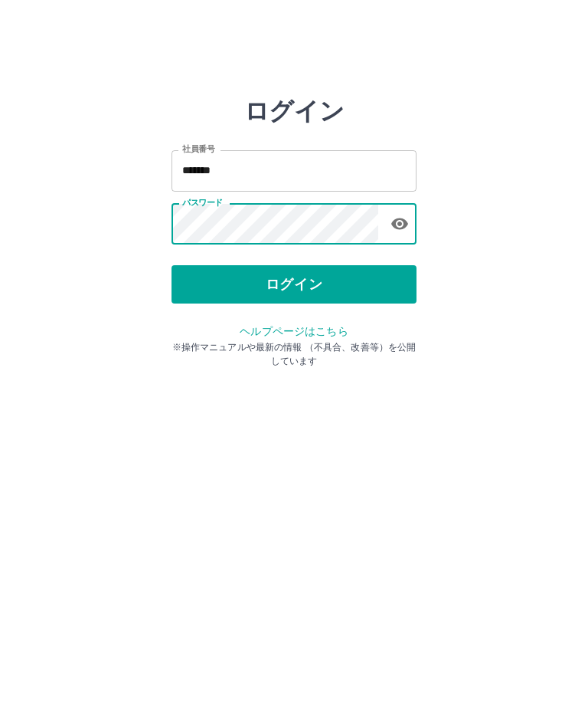 The width and height of the screenshot is (588, 706). I want to click on label: パスワード, so click(202, 202).